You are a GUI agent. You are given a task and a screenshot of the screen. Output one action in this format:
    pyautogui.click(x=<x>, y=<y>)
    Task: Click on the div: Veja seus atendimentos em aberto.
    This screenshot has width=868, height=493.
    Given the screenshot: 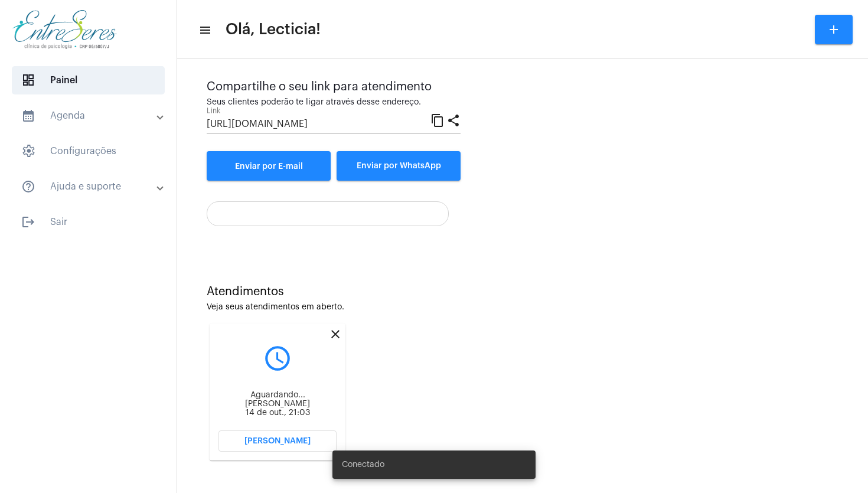 What is the action you would take?
    pyautogui.click(x=522, y=307)
    